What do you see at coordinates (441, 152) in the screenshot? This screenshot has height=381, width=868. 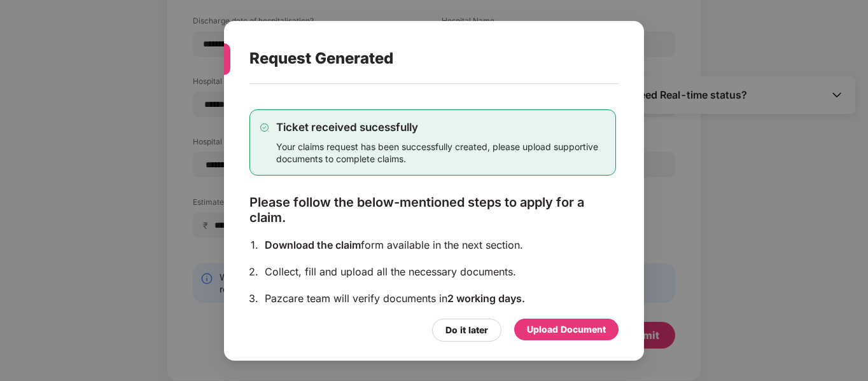 I see `div: Your claims request has been successfully created, please upload supportive documents to complete...` at bounding box center [441, 152].